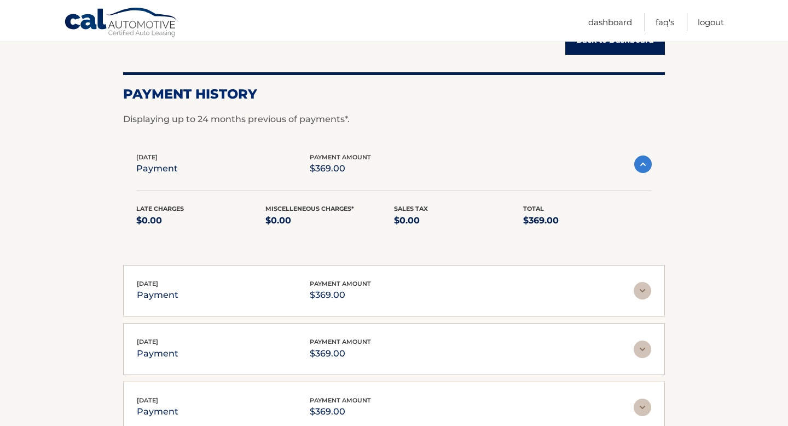 This screenshot has width=788, height=426. What do you see at coordinates (394, 94) in the screenshot?
I see `h2: Payment History` at bounding box center [394, 94].